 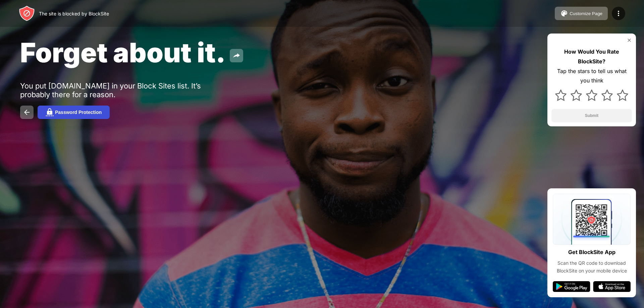 What do you see at coordinates (592, 252) in the screenshot?
I see `div: Get BlockSite App` at bounding box center [592, 252].